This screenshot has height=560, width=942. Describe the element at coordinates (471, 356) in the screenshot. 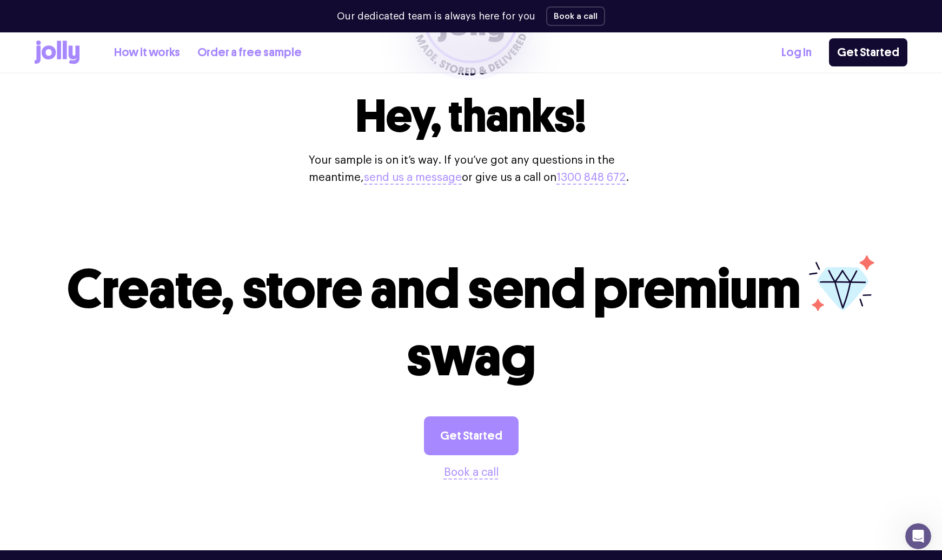

I see `span: swag` at that location.